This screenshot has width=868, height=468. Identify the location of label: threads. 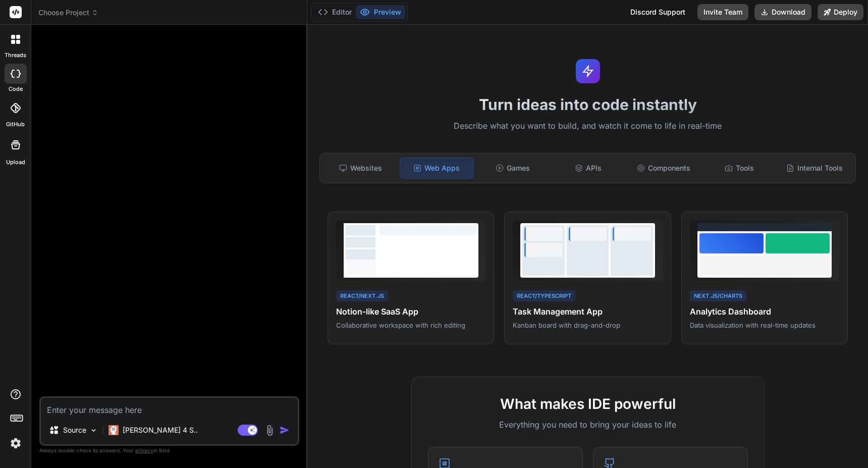
(15, 55).